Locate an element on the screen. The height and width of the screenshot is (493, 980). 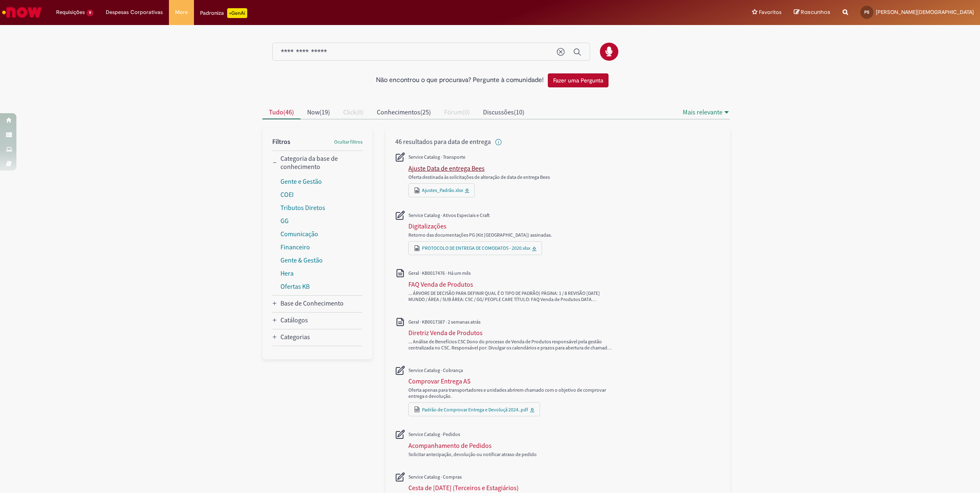
span: Despesas Corporativas is located at coordinates (134, 12).